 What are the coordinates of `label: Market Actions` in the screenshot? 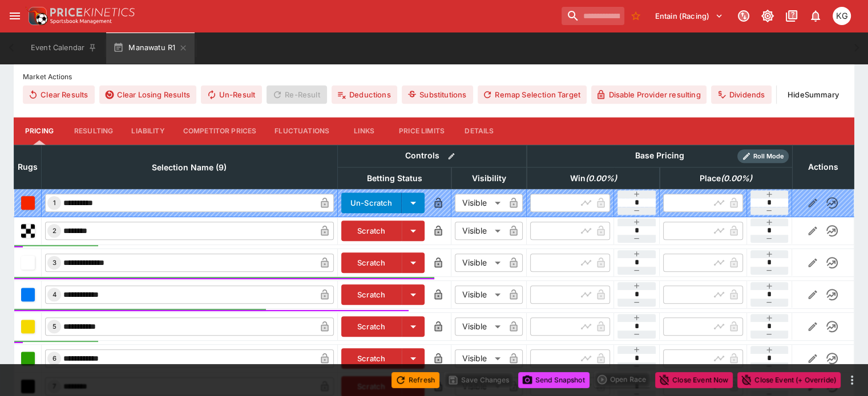 It's located at (434, 77).